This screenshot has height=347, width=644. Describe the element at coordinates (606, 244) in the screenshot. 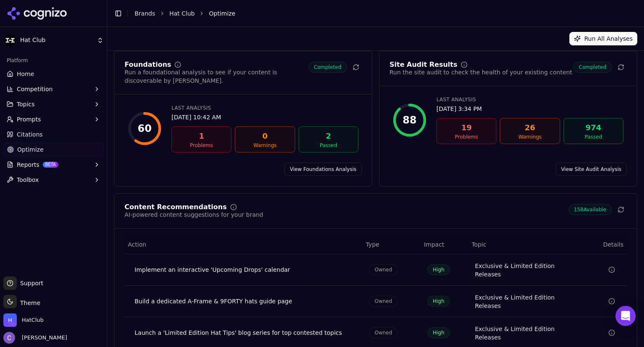

I see `span: Details` at that location.